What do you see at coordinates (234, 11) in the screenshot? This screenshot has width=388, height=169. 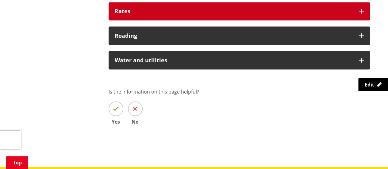 I see `h3: Rates` at bounding box center [234, 11].